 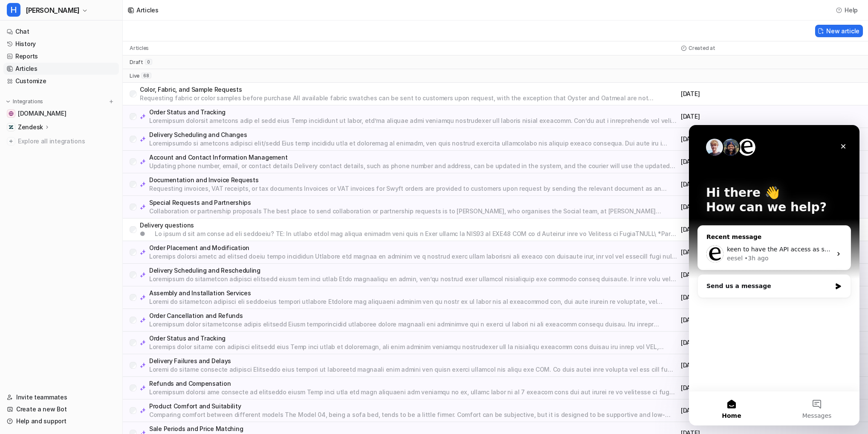 I want to click on img: Profile image for Patrick, so click(x=26, y=22).